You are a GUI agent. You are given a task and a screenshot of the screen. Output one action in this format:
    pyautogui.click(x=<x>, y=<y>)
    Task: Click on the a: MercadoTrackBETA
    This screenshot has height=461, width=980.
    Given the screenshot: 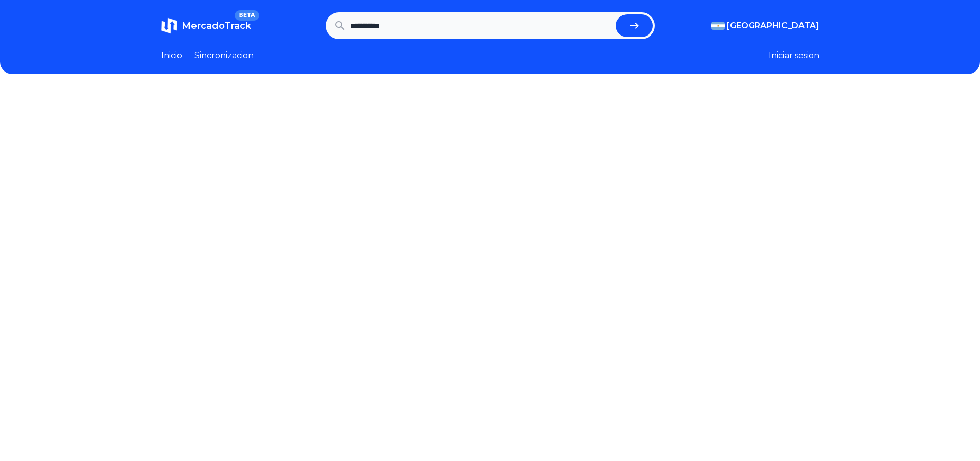 What is the action you would take?
    pyautogui.click(x=206, y=26)
    